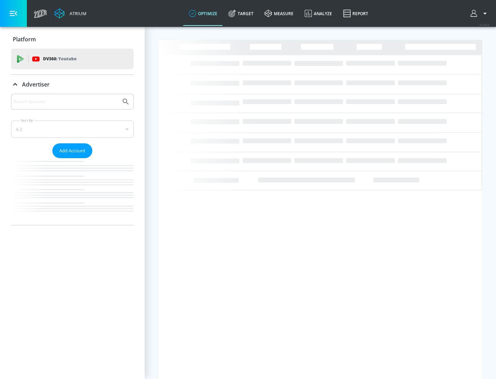 This screenshot has width=496, height=379. Describe the element at coordinates (318, 13) in the screenshot. I see `a: Analyze` at that location.